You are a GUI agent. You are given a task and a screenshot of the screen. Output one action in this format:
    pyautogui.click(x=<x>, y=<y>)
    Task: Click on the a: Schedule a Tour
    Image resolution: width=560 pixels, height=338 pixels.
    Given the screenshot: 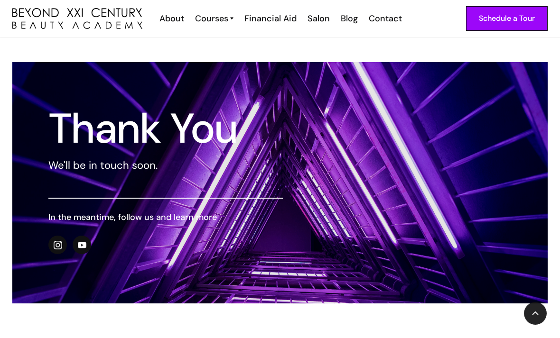 What is the action you would take?
    pyautogui.click(x=507, y=19)
    